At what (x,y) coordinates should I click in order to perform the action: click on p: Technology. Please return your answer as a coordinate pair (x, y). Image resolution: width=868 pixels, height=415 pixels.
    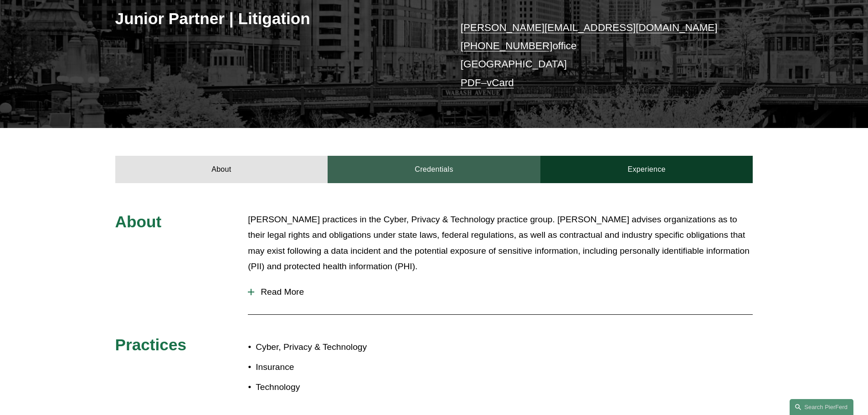
    Looking at the image, I should click on (345, 387).